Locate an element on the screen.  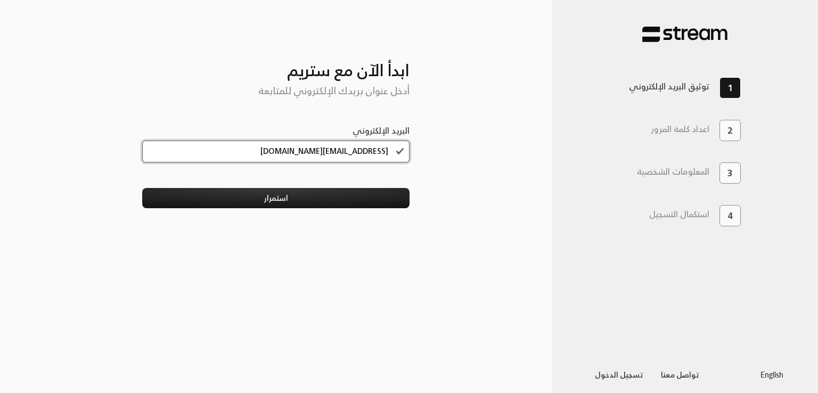
img: Stream Pay is located at coordinates (685, 34).